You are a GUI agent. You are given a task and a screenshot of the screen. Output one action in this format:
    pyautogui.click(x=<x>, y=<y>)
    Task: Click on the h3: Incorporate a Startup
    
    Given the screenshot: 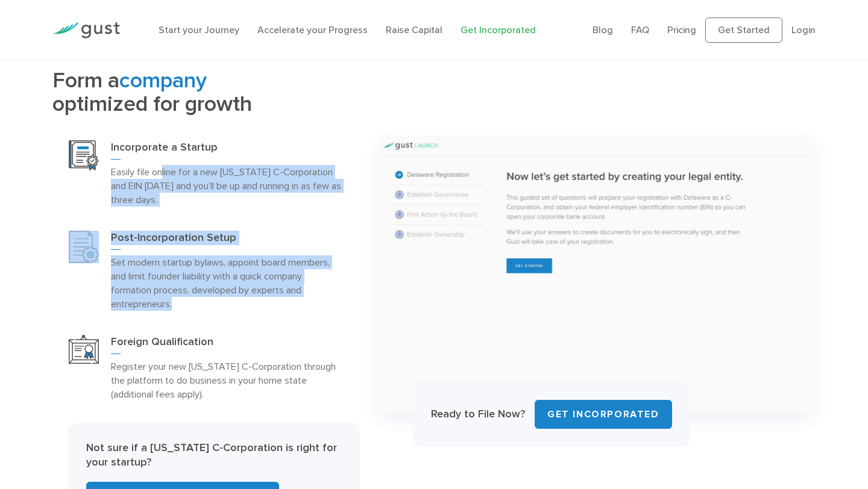 What is the action you would take?
    pyautogui.click(x=227, y=150)
    